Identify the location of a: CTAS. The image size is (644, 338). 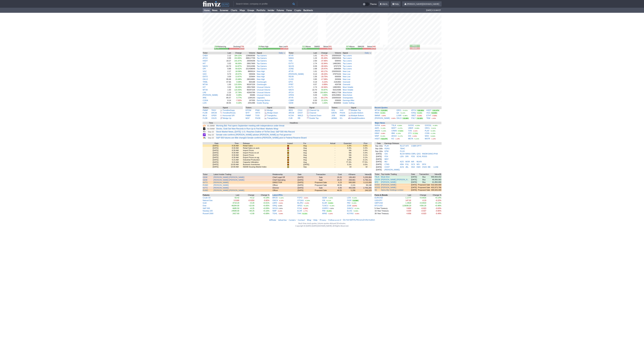
(387, 164).